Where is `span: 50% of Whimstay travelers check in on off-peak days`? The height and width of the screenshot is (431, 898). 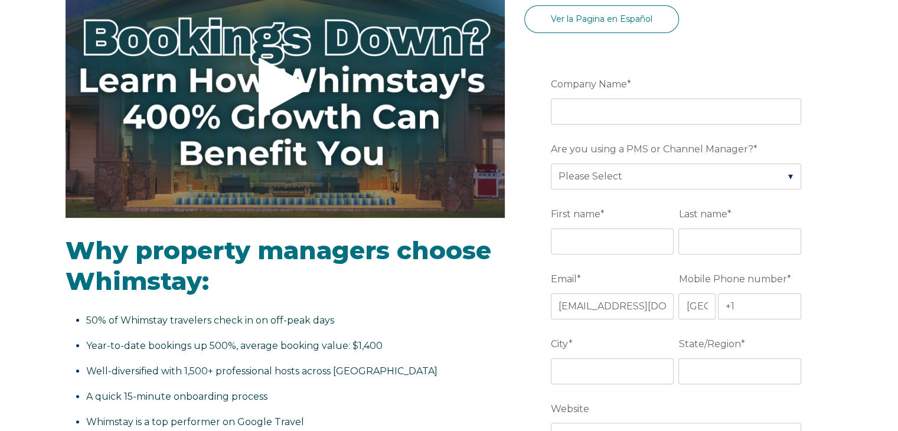
span: 50% of Whimstay travelers check in on off-peak days is located at coordinates (210, 320).